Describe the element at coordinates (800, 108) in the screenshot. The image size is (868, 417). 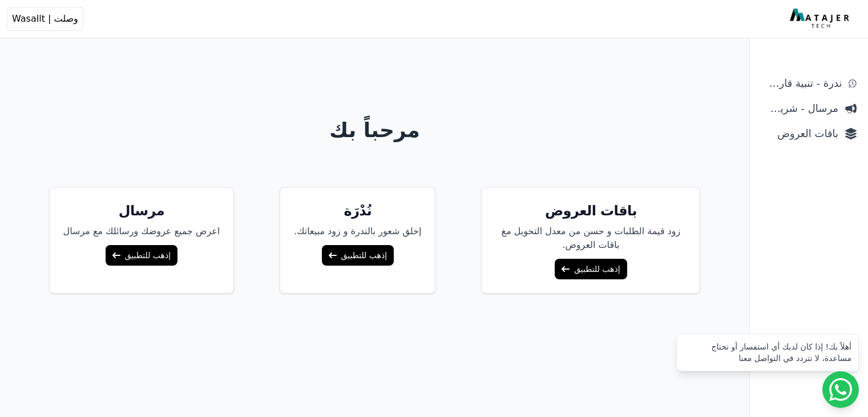
I see `span: مرسال - شريط دعاية` at that location.